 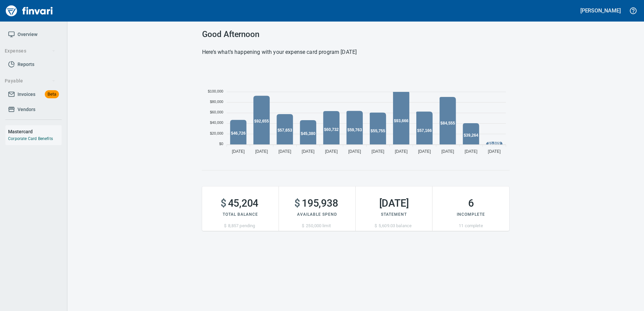 I want to click on h3: Good Afternoon, so click(x=356, y=34).